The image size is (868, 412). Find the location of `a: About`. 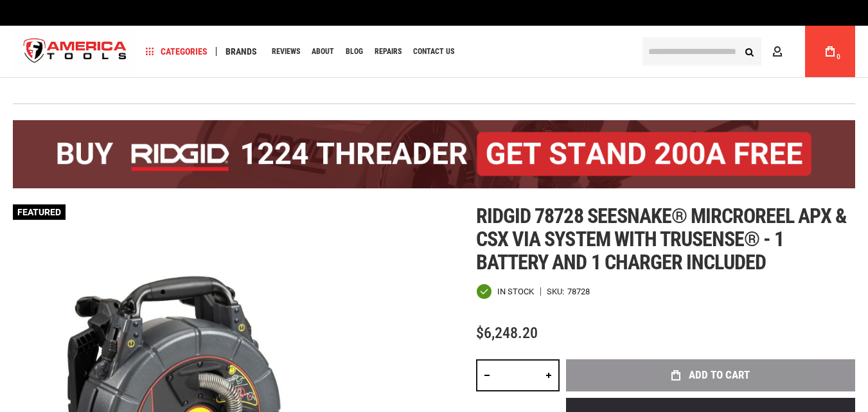

a: About is located at coordinates (323, 52).